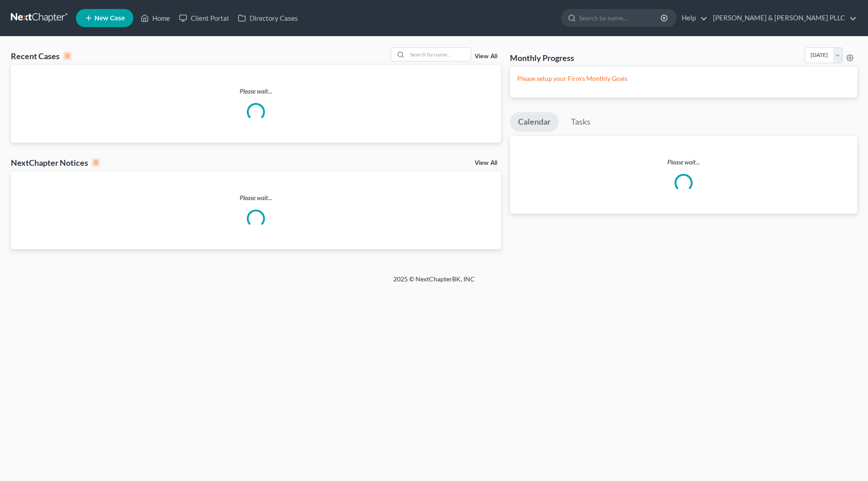 The image size is (868, 481). I want to click on div: Recent Cases, so click(41, 56).